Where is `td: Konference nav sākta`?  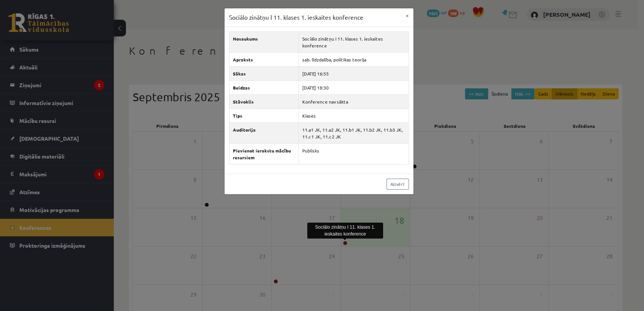 td: Konference nav sākta is located at coordinates (354, 101).